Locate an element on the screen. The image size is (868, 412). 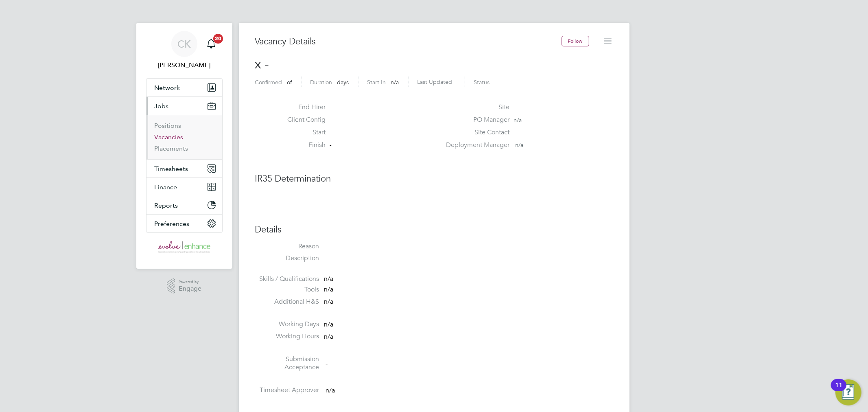
label: Status is located at coordinates (482, 82).